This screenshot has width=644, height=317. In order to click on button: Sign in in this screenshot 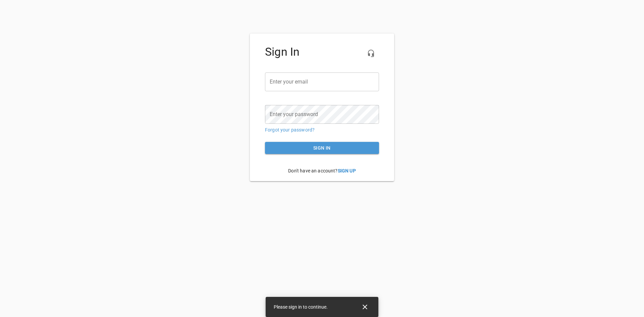, I will do `click(322, 148)`.